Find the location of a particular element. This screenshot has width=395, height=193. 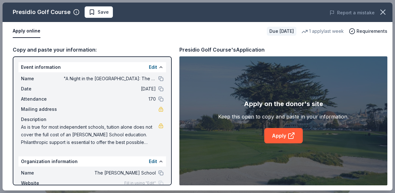

div: Description is located at coordinates (92, 119).